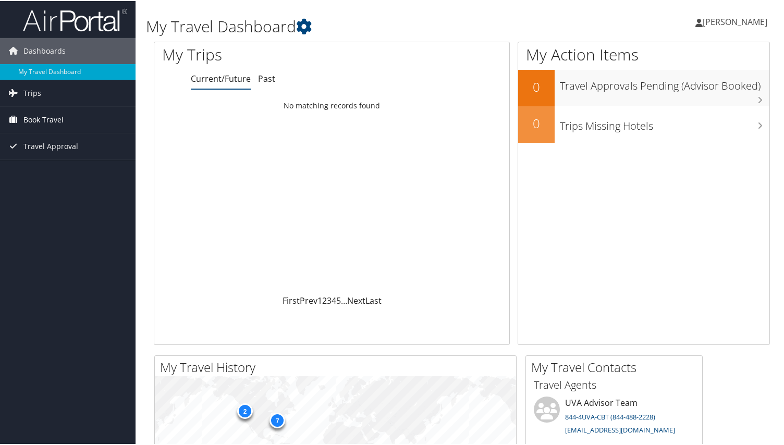 The image size is (784, 445). I want to click on h2: My Travel History, so click(338, 367).